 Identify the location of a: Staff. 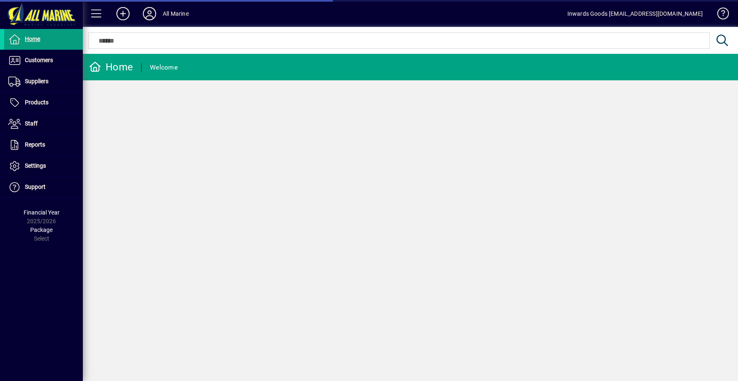
(43, 124).